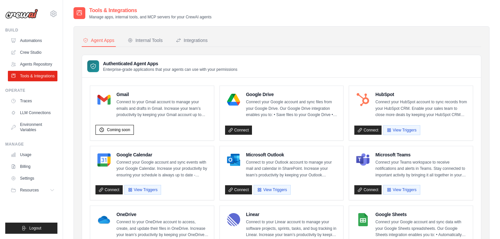 The height and width of the screenshot is (239, 500). Describe the element at coordinates (192, 41) in the screenshot. I see `button: Integrations` at that location.